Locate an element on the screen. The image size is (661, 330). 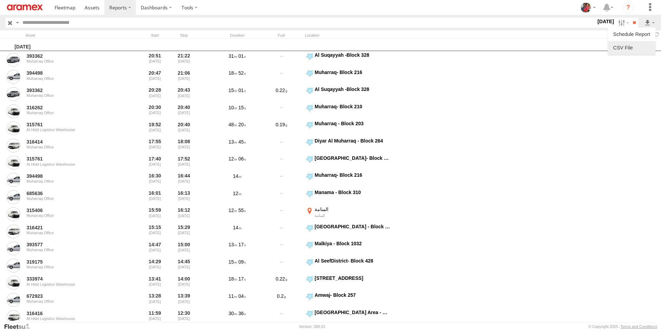
a: 333974 is located at coordinates (74, 279).